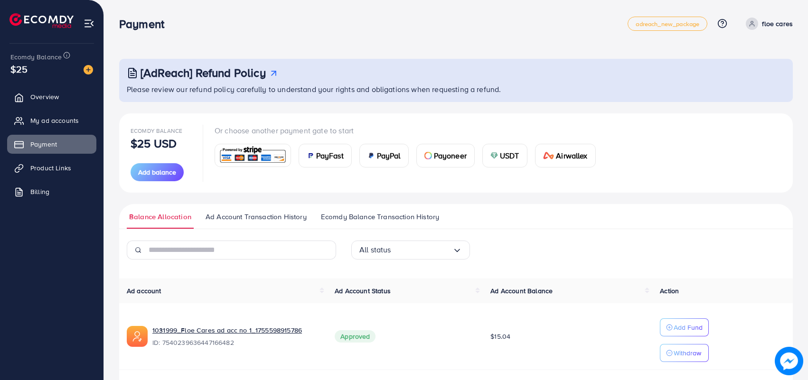 The image size is (808, 380). What do you see at coordinates (375, 250) in the screenshot?
I see `span: All status` at bounding box center [375, 250].